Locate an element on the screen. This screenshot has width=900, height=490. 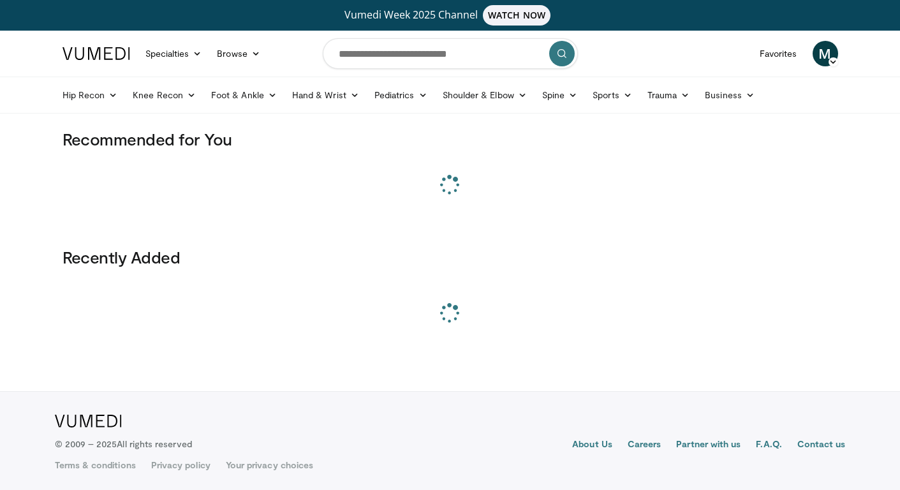
a: Pediatrics is located at coordinates (401, 95).